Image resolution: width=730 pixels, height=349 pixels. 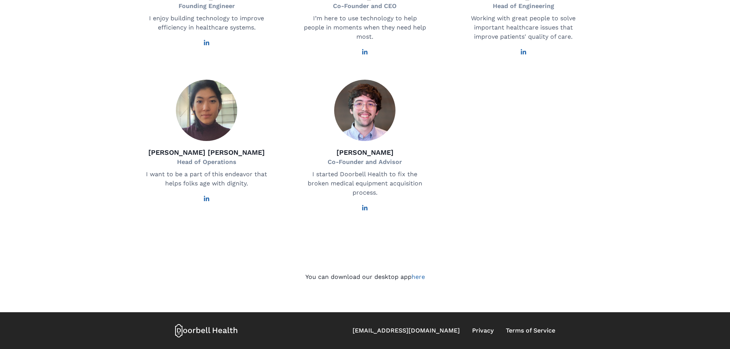 What do you see at coordinates (206, 23) in the screenshot?
I see `p: I enjoy building technology to improve efficiency in healthcare systems.` at bounding box center [206, 23].